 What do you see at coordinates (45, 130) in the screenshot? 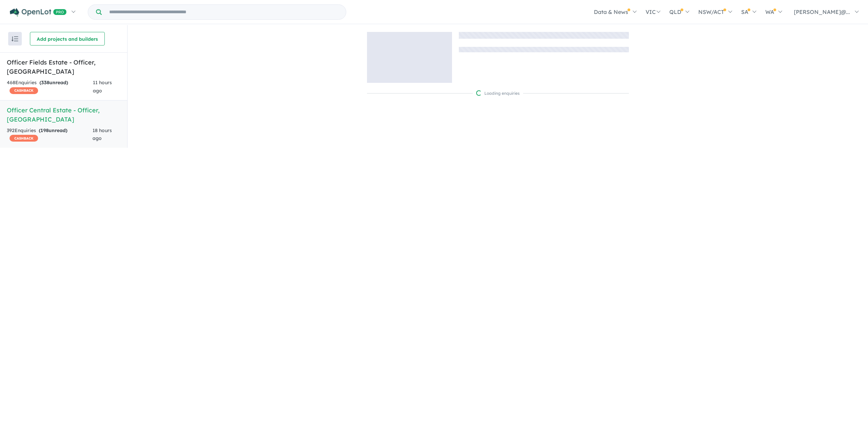
I see `span: 198` at bounding box center [45, 130].